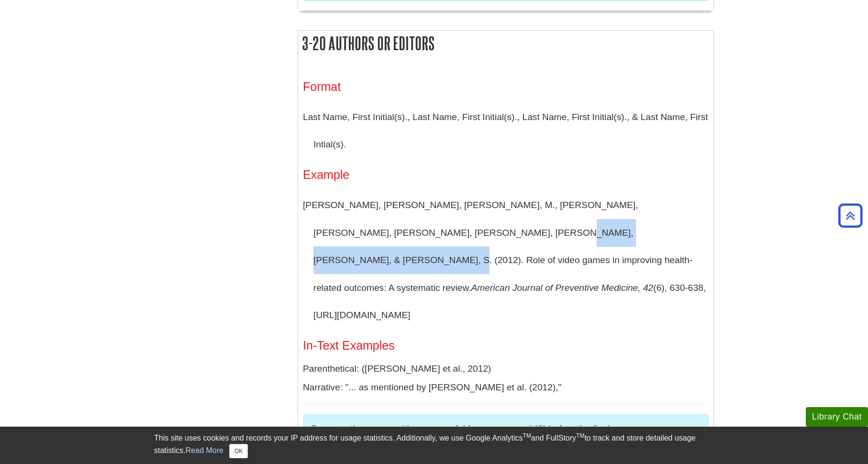  Describe the element at coordinates (506, 436) in the screenshot. I see `p: Separate the names with commas. Add an ampersand (&) before the final name. Use after the editors...` at that location.